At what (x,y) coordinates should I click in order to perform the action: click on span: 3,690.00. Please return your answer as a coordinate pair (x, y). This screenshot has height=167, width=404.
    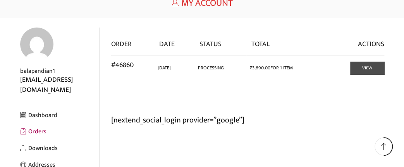
    Looking at the image, I should click on (260, 68).